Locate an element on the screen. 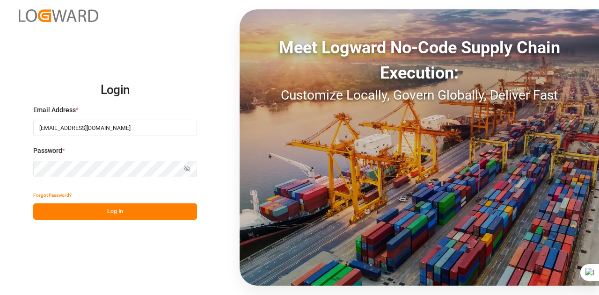 The height and width of the screenshot is (295, 599). span: Password is located at coordinates (48, 151).